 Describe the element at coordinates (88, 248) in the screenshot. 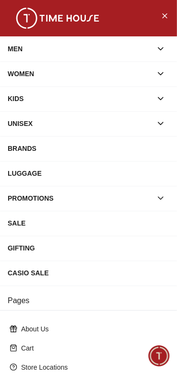

I see `div: GIFTING` at that location.